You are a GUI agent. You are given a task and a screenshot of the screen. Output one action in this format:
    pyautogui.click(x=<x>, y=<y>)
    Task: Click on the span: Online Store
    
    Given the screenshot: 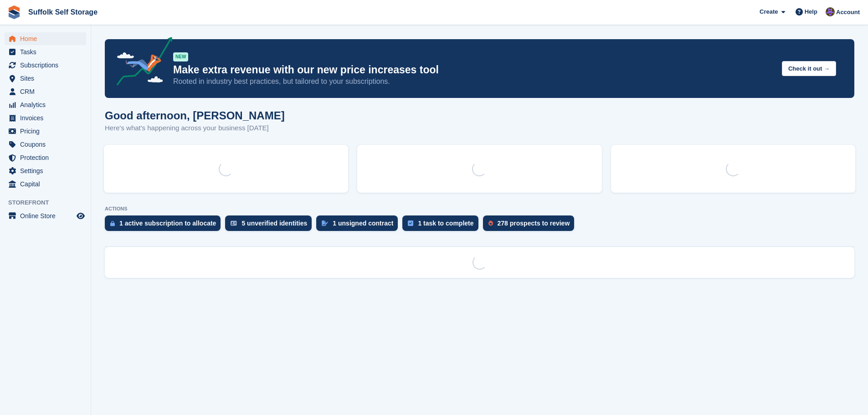 What is the action you would take?
    pyautogui.click(x=47, y=216)
    